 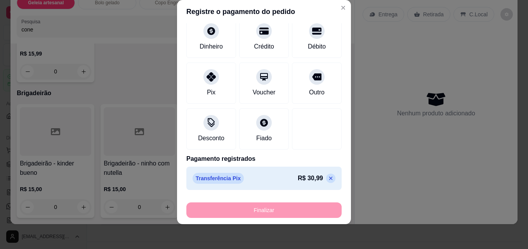 I want to click on div: Pix, so click(x=211, y=92).